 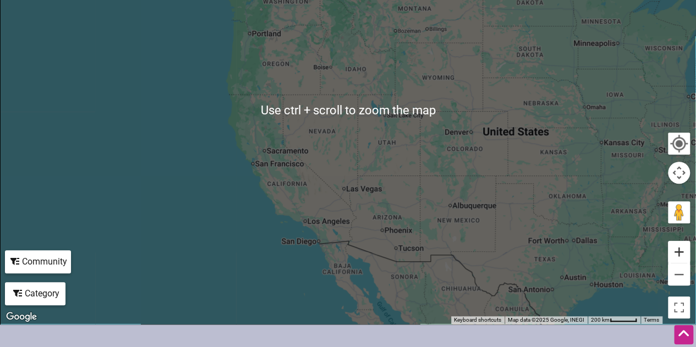 I want to click on button: Zoom in, so click(x=679, y=252).